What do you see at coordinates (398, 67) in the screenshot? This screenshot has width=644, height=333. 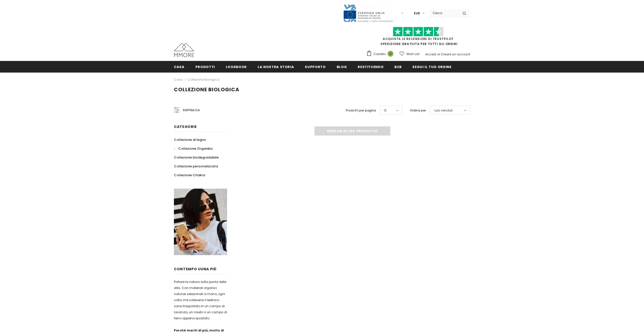 I see `a: B2B` at bounding box center [398, 67].